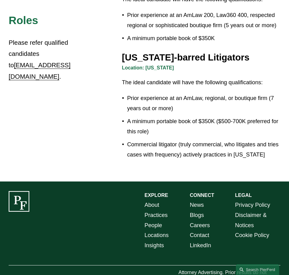 This screenshot has height=275, width=289. Describe the element at coordinates (204, 103) in the screenshot. I see `p: Prior experience at an AmLaw, regional, or boutique firm (7 years out or more)` at that location.